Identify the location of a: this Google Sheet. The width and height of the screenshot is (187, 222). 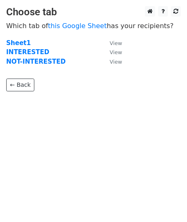
(77, 26).